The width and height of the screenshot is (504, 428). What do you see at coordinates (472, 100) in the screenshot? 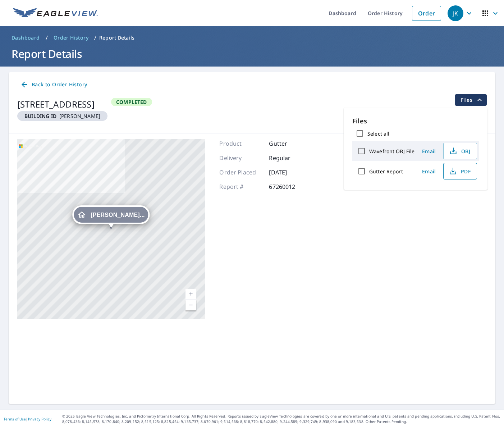
I see `span: Files` at bounding box center [472, 100].